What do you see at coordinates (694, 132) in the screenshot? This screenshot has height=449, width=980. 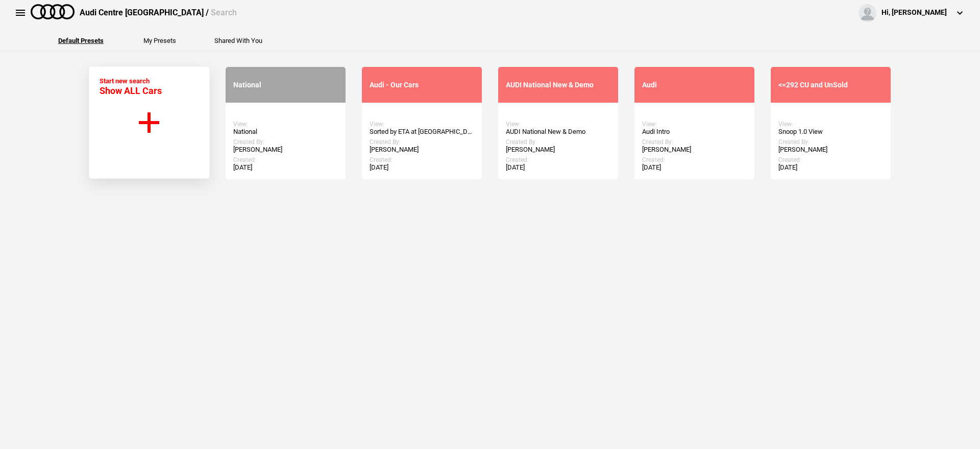 I see `div: Audi Intro` at bounding box center [694, 132].